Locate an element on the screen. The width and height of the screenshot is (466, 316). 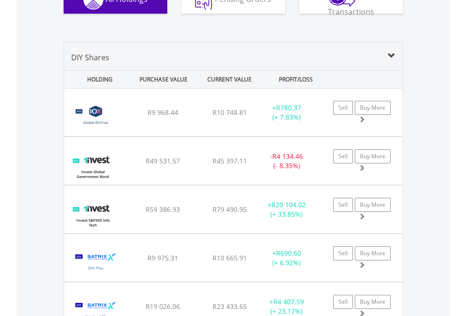
img: TFSA.STXDIV.png is located at coordinates (96, 262).